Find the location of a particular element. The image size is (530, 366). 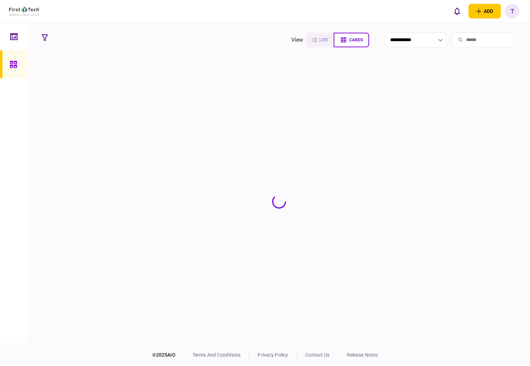

div: T is located at coordinates (512, 11).